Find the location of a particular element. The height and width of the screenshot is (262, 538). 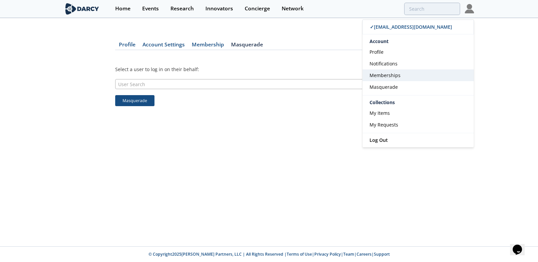

a: Memberships is located at coordinates (418, 75).